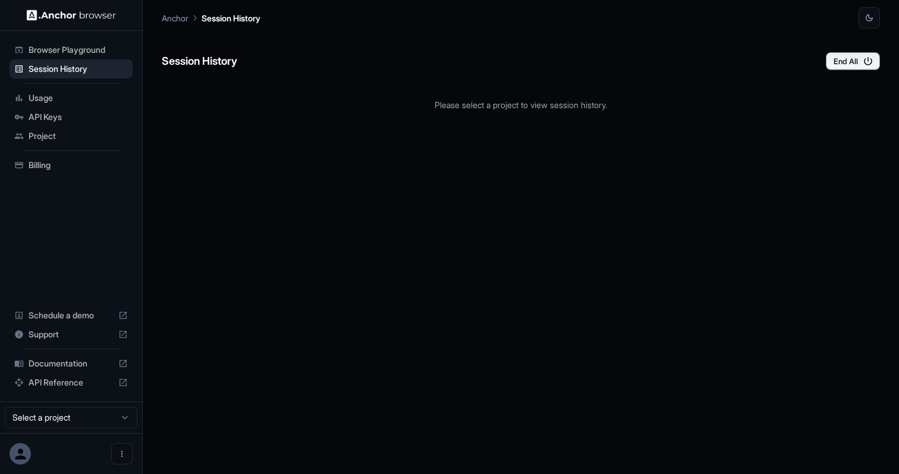 The height and width of the screenshot is (474, 899). What do you see at coordinates (71, 98) in the screenshot?
I see `div: Usage` at bounding box center [71, 98].